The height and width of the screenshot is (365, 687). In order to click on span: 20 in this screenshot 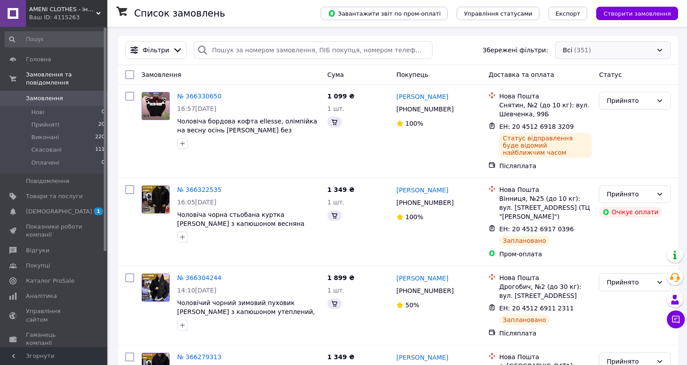, I will do `click(101, 125)`.